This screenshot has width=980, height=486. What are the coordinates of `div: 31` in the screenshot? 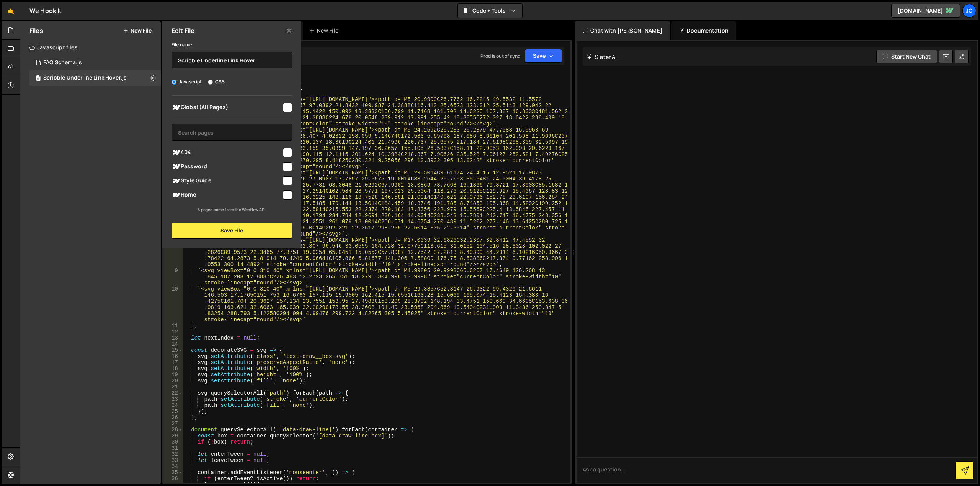 It's located at (174, 448).